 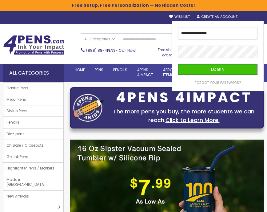 What do you see at coordinates (177, 72) in the screenshot?
I see `a: 4PROMOTIONALITEMS` at bounding box center [177, 72].